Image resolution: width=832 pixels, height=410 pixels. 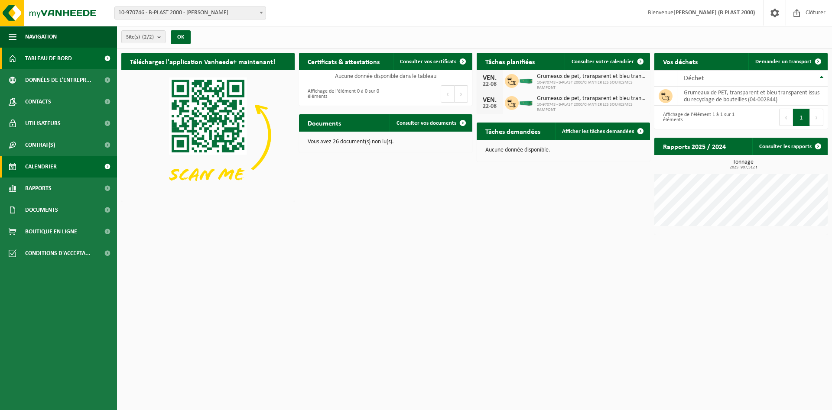 What do you see at coordinates (801, 117) in the screenshot?
I see `button: 1` at bounding box center [801, 117].